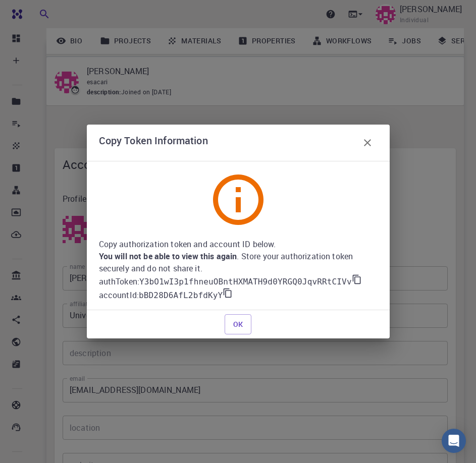  Describe the element at coordinates (238, 281) in the screenshot. I see `p: authToken :` at that location.